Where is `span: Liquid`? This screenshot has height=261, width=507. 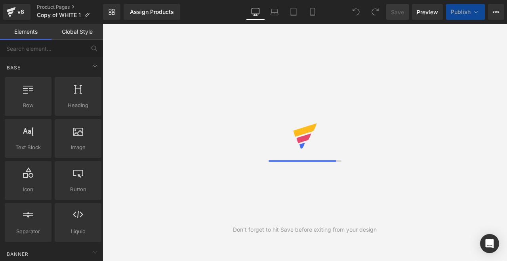 span: Liquid is located at coordinates (78, 231).